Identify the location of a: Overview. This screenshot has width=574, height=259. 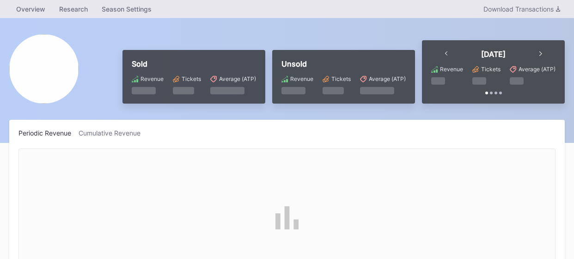
(30, 9).